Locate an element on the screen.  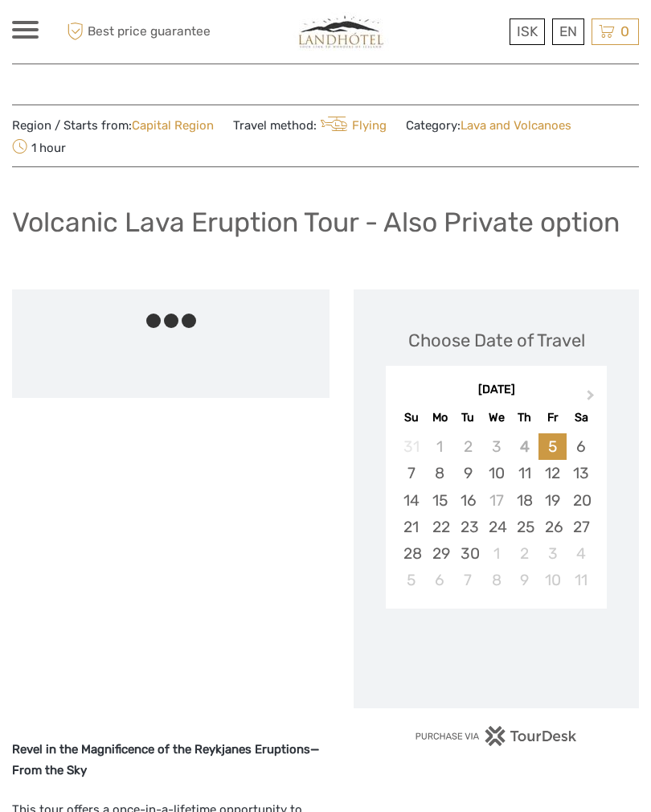
div: Not available Tuesday, September 2nd, 2025 is located at coordinates (467, 446).